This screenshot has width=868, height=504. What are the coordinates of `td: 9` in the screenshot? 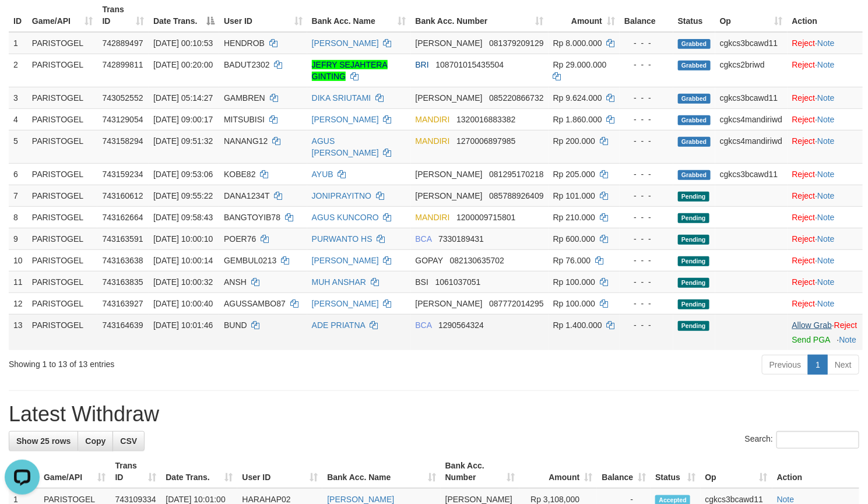 It's located at (18, 239).